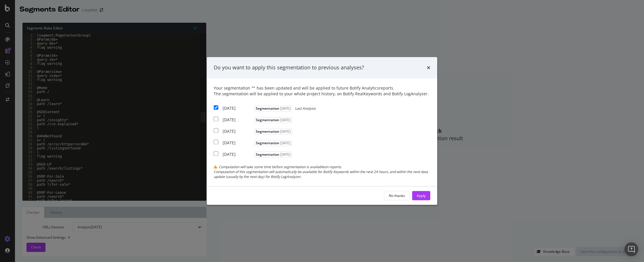  What do you see at coordinates (421, 196) in the screenshot?
I see `button: Apply` at bounding box center [421, 196].